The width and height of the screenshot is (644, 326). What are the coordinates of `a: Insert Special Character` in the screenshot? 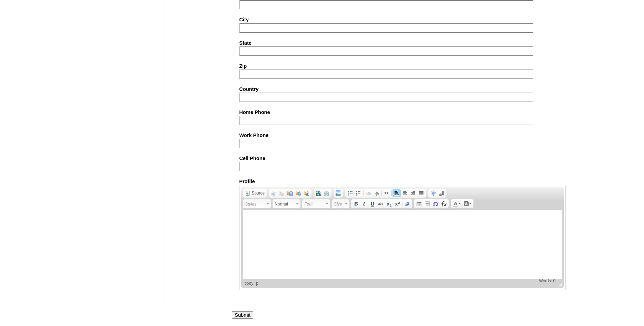 It's located at (436, 204).